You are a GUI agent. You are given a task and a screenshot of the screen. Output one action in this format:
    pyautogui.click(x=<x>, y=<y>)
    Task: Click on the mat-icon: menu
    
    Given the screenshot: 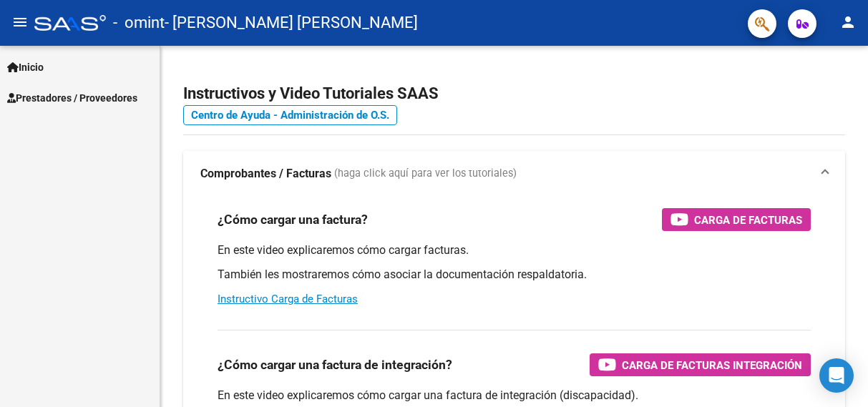 What is the action you would take?
    pyautogui.click(x=20, y=23)
    